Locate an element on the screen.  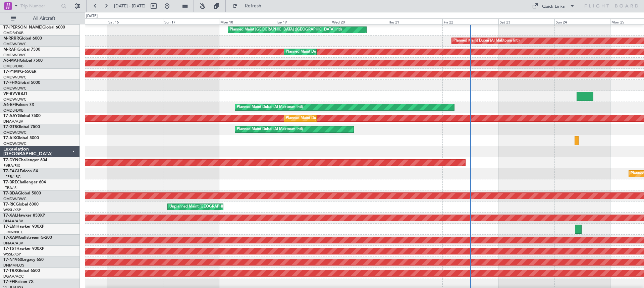
div: Quick Links is located at coordinates (553, 7).